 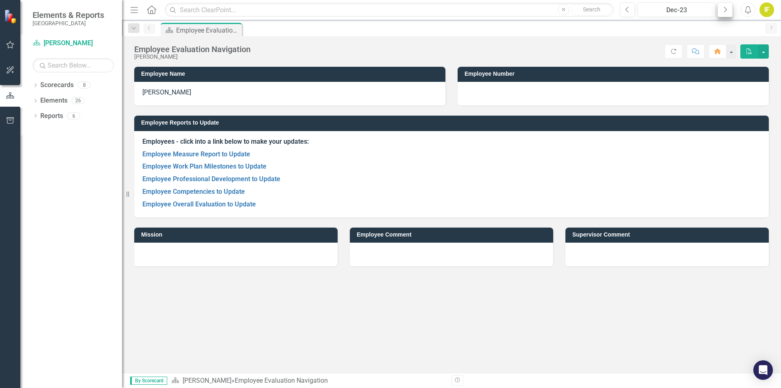 I want to click on button: IF, so click(x=767, y=10).